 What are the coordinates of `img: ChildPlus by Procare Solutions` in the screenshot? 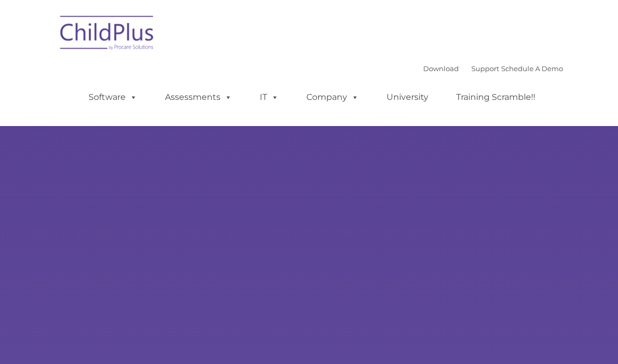 It's located at (107, 35).